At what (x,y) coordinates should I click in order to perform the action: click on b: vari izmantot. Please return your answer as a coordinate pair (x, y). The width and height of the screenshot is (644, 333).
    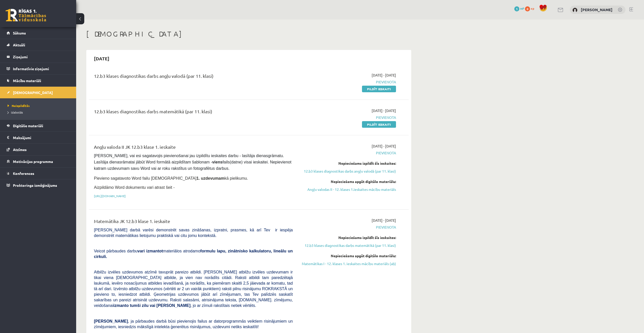
    Looking at the image, I should click on (150, 251).